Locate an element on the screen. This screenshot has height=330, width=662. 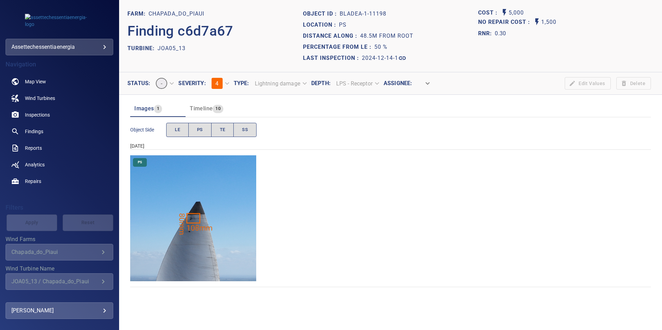
p: 50 % is located at coordinates (381, 47).